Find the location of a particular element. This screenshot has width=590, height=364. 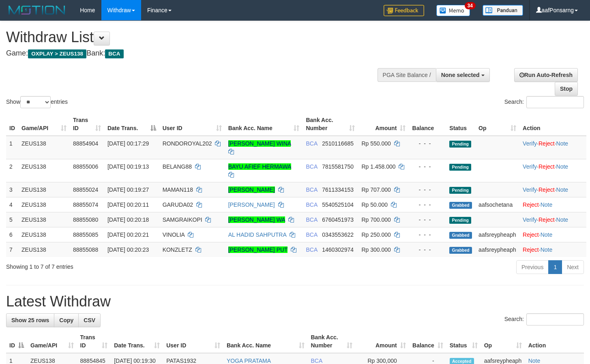

h1: Latest Withdraw is located at coordinates (295, 302).